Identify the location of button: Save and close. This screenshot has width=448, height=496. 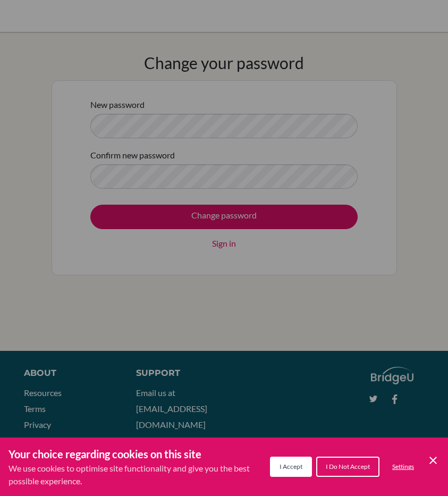
(433, 460).